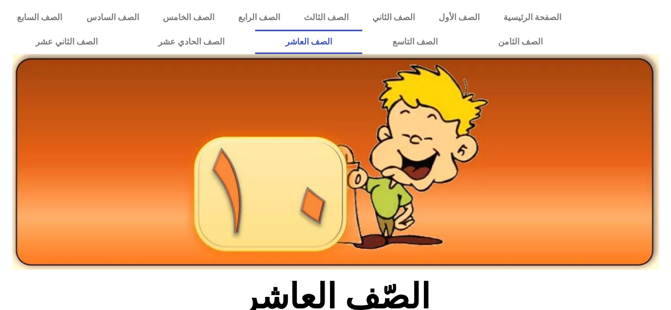 The image size is (671, 310). What do you see at coordinates (66, 42) in the screenshot?
I see `a: الصف الثاني عشر` at bounding box center [66, 42].